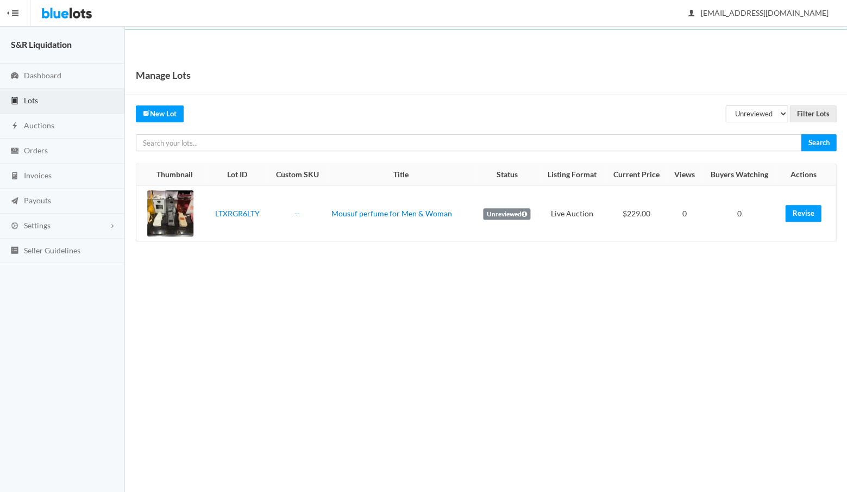 Image resolution: width=847 pixels, height=492 pixels. I want to click on h1: Manage Lots, so click(163, 75).